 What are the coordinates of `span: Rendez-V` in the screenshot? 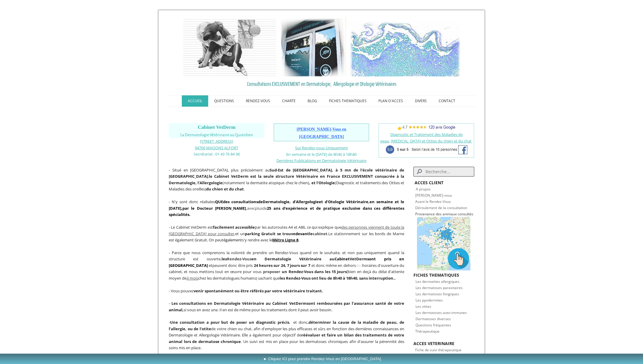 It's located at (236, 259).